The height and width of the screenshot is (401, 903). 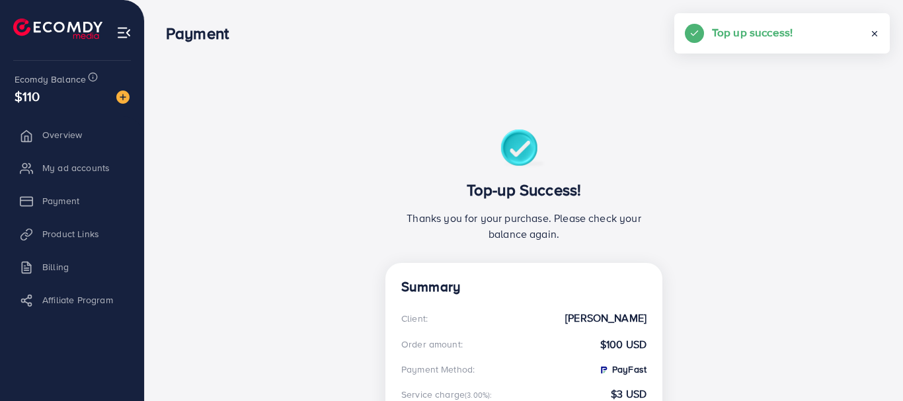 What do you see at coordinates (524, 190) in the screenshot?
I see `h3: Top-up Success!` at bounding box center [524, 190].